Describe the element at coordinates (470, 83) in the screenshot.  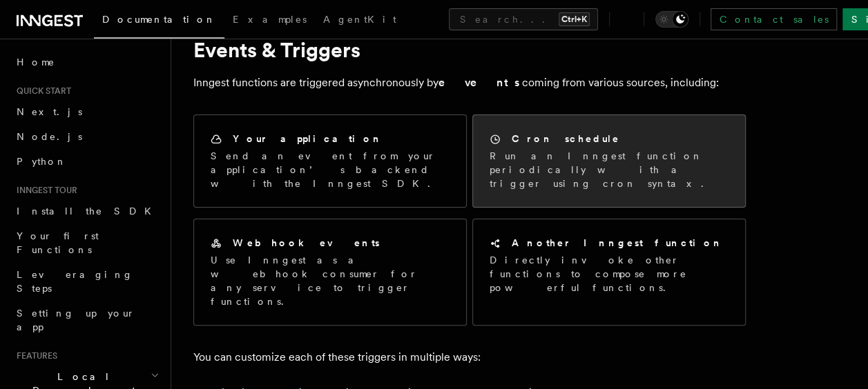
I see `p: Inngest functions are triggered asynchronously by coming from various sources, including:` at that location.